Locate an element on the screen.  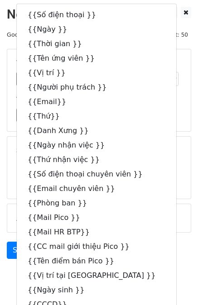
a: {{Phòng ban }} is located at coordinates (97, 203).